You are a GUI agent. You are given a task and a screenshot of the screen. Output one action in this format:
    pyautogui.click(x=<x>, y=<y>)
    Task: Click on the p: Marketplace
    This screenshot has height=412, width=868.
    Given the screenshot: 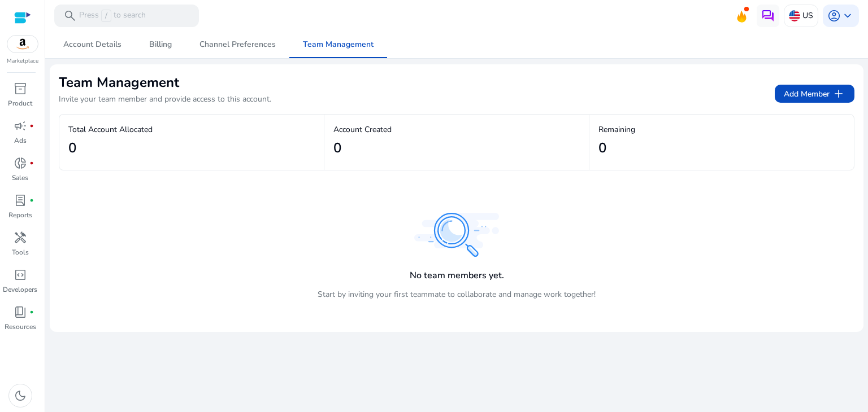 What is the action you would take?
    pyautogui.click(x=23, y=61)
    